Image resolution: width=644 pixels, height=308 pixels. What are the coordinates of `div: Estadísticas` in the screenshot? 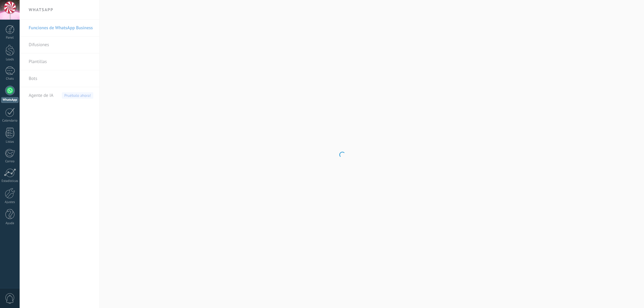 It's located at (10, 181).